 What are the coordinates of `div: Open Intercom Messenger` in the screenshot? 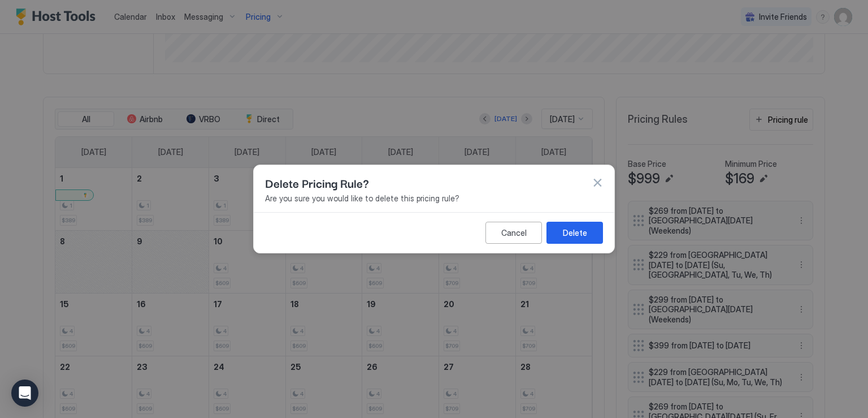 It's located at (25, 393).